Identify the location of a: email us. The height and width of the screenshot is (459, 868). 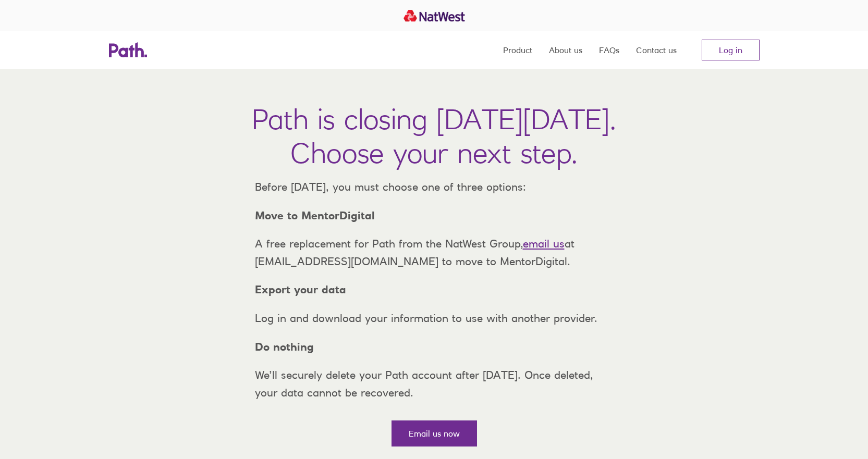
(544, 243).